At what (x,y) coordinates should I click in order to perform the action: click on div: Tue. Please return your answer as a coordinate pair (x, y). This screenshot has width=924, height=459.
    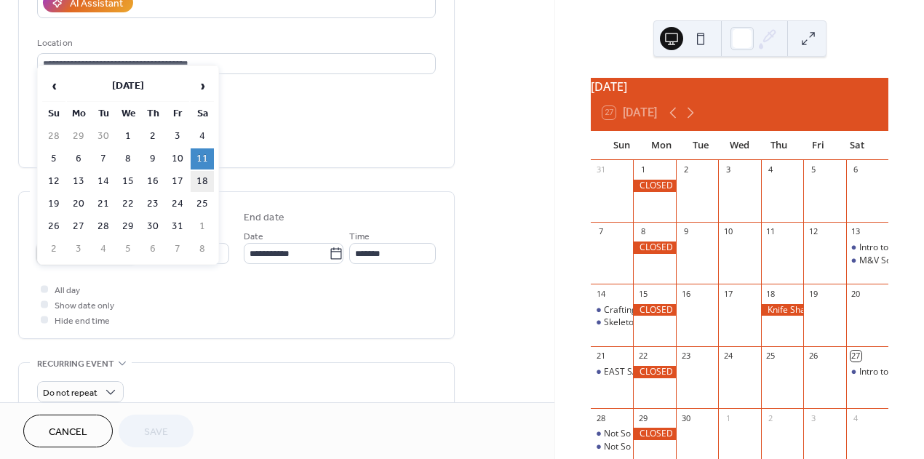
    Looking at the image, I should click on (701, 146).